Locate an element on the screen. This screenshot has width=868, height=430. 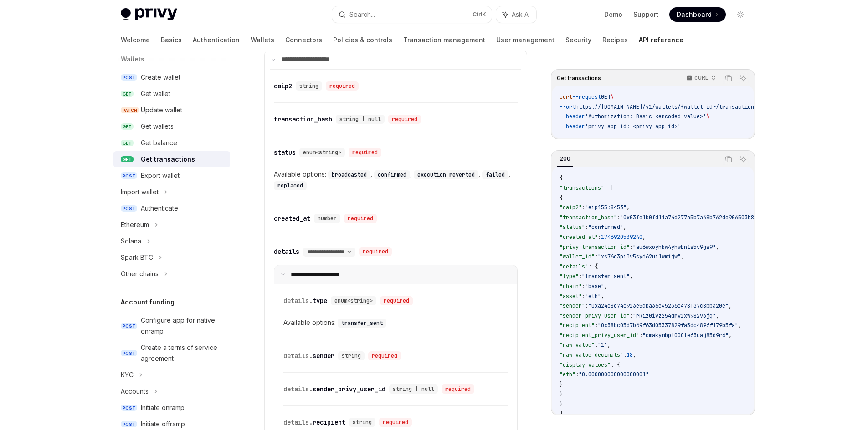
div: Update wallet is located at coordinates (161, 111).